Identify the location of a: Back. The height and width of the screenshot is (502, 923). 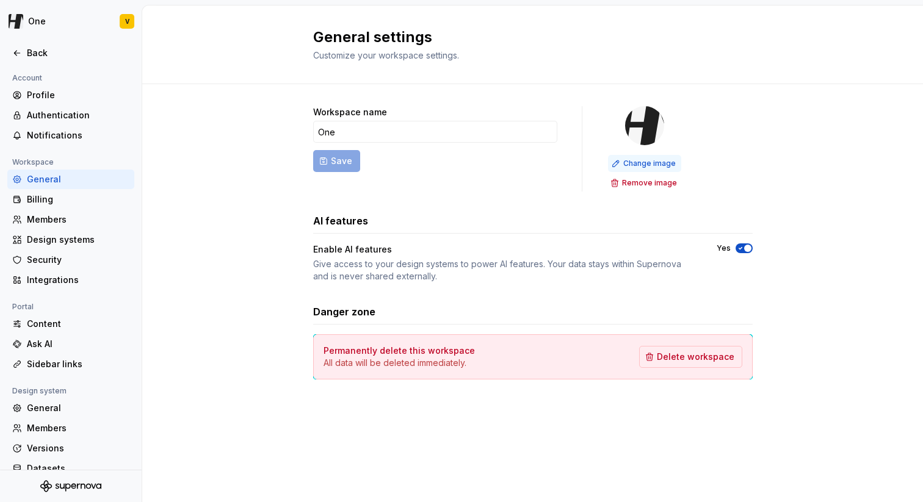
(71, 53).